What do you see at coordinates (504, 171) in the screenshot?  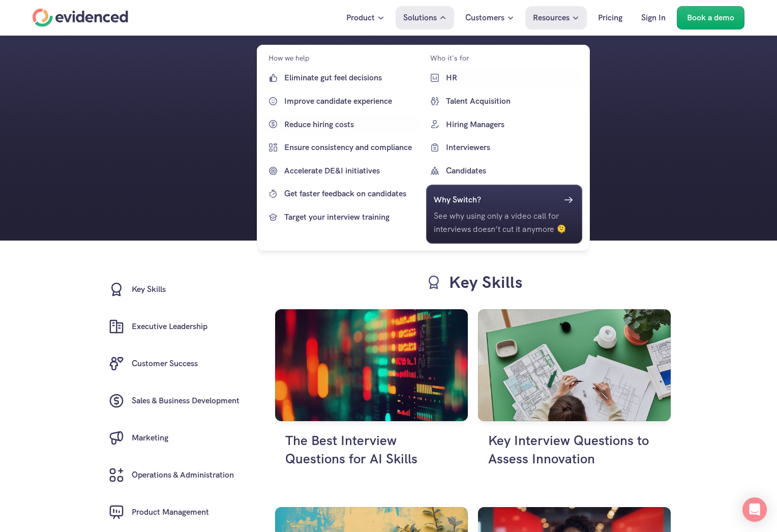 I see `a: Candidates` at bounding box center [504, 171].